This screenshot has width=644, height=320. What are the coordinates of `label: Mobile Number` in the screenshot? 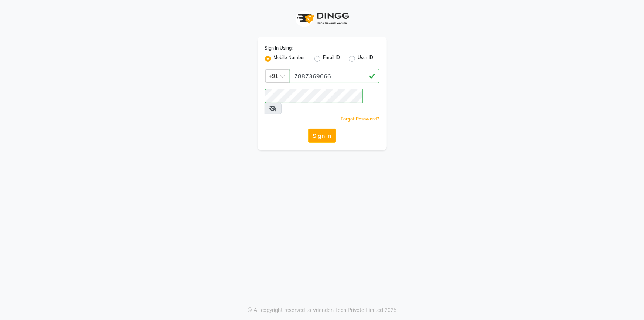 It's located at (290, 59).